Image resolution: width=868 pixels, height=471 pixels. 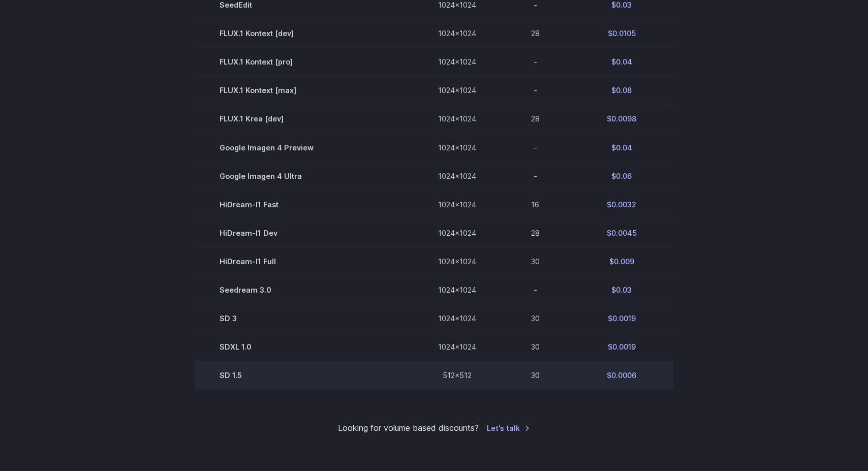 What do you see at coordinates (304, 62) in the screenshot?
I see `td: FLUX.1 Kontext [pro]` at bounding box center [304, 62].